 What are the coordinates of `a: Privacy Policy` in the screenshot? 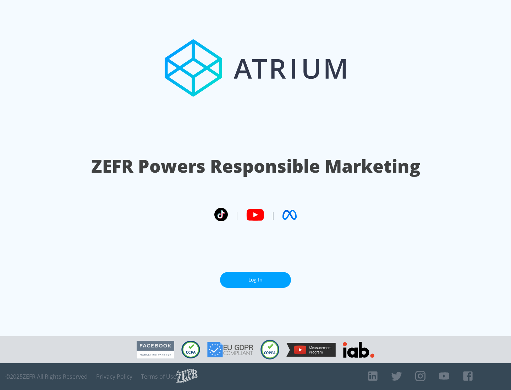 It's located at (114, 377).